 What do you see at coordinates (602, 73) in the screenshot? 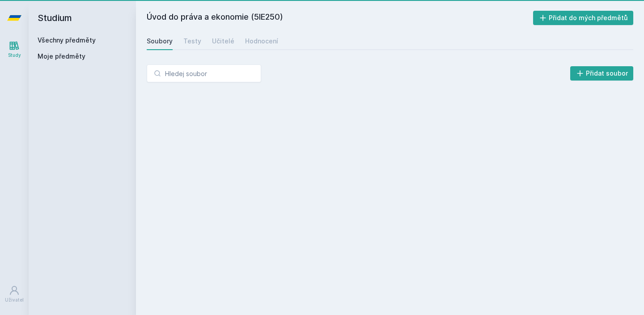
I see `button: Přidat soubor` at bounding box center [602, 73].